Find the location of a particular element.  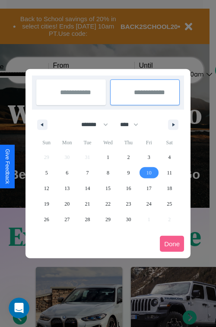

span: Wed is located at coordinates (108, 143).